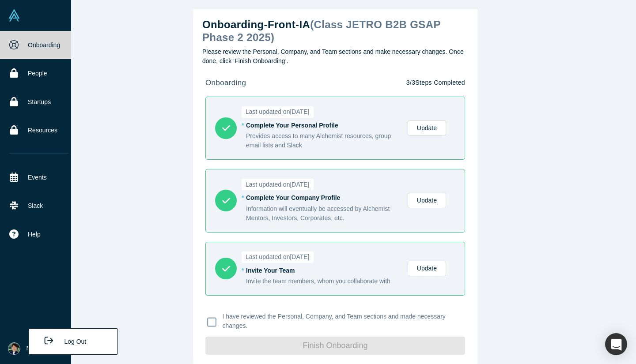 This screenshot has height=364, width=636. What do you see at coordinates (322, 270) in the screenshot?
I see `div: Invite Your Team` at bounding box center [322, 270].